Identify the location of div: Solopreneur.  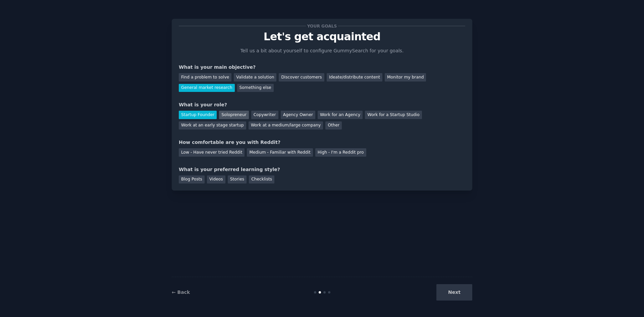
(234, 115).